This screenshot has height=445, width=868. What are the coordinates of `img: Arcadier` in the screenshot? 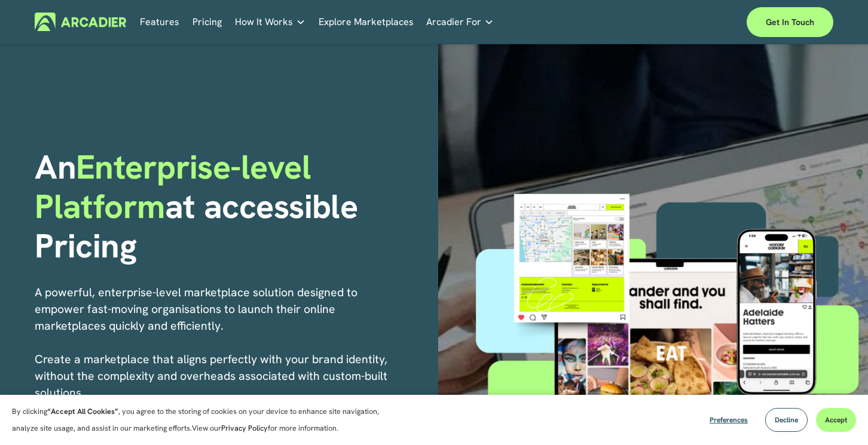 It's located at (80, 21).